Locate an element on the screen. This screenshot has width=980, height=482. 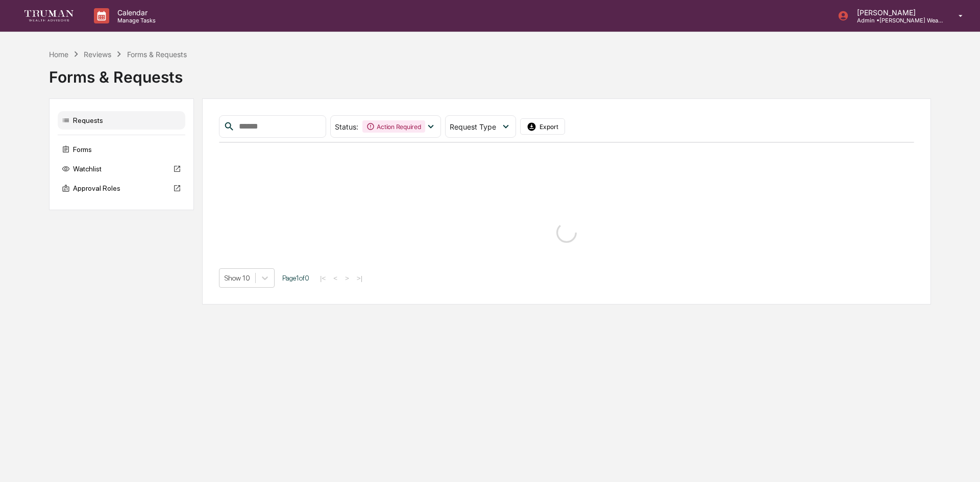
div: Reviews is located at coordinates (98, 54).